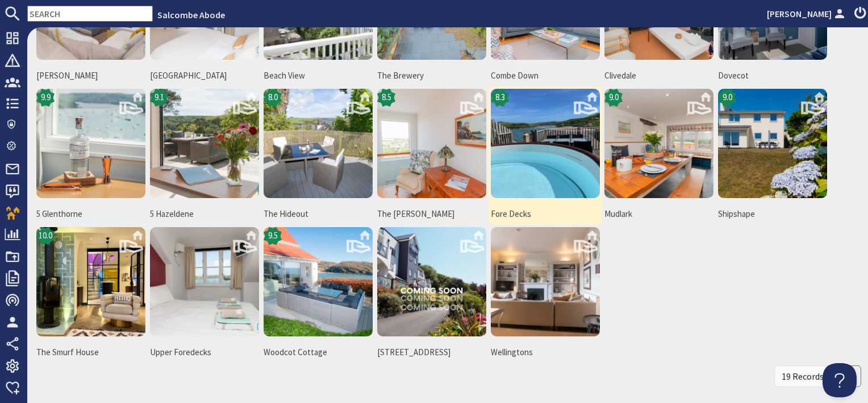  I want to click on a: Shipshape's icon9.0Shipshape, so click(773, 155).